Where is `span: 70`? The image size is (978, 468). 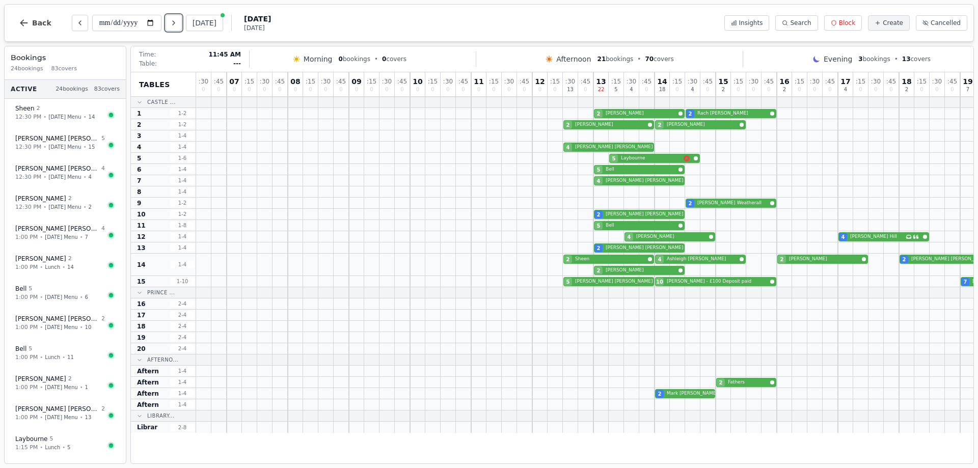
span: 70 is located at coordinates (649, 59).